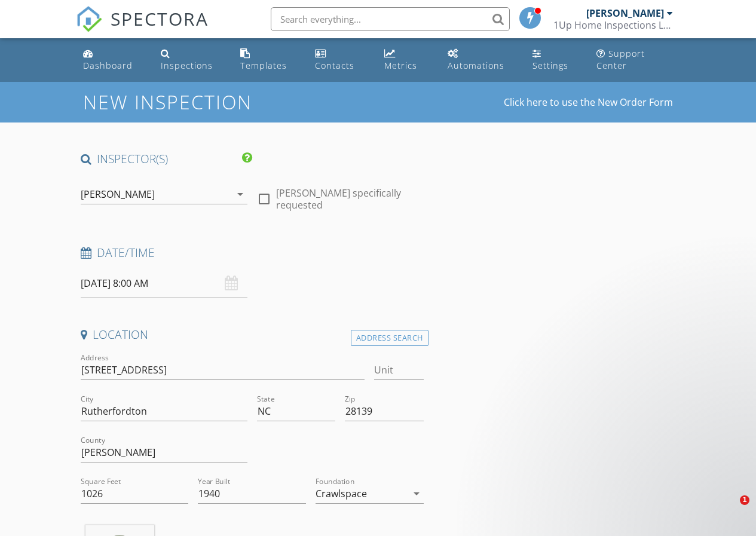 Image resolution: width=756 pixels, height=536 pixels. Describe the element at coordinates (263, 65) in the screenshot. I see `div: Templates` at that location.